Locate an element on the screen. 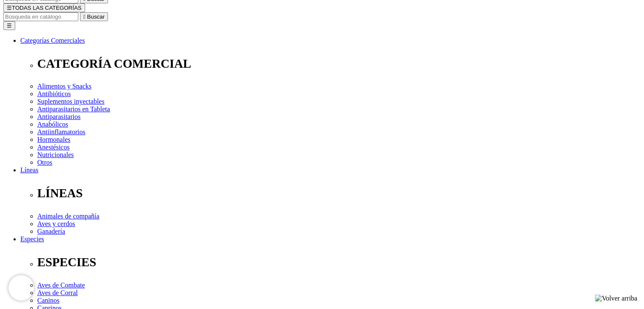  a: Hormonales is located at coordinates (54, 139).